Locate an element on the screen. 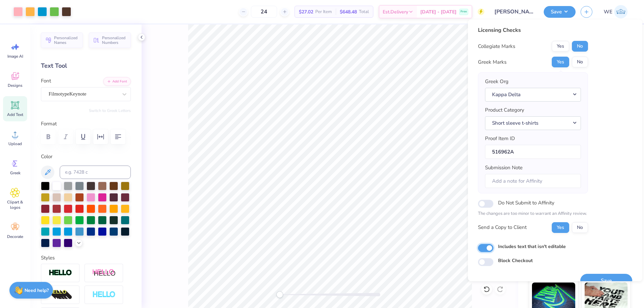 The image size is (644, 308). img: Stroke is located at coordinates (60, 272).